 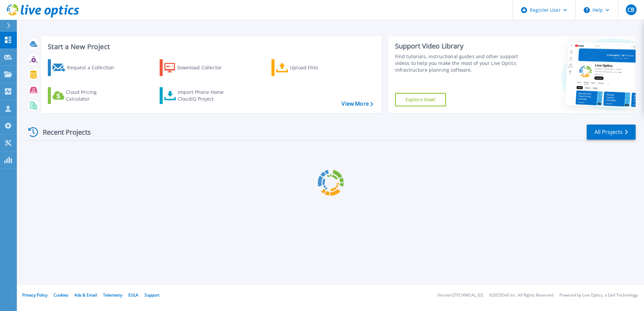 What do you see at coordinates (631, 10) in the screenshot?
I see `span: CB` at bounding box center [631, 10].